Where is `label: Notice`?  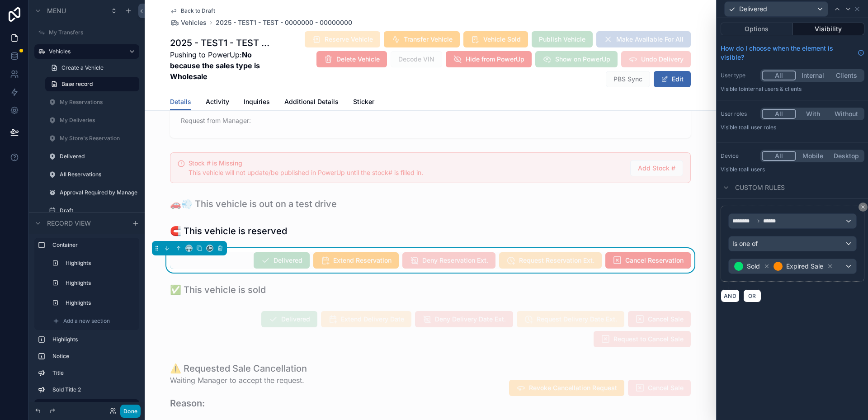
label: Notice is located at coordinates (92, 356).